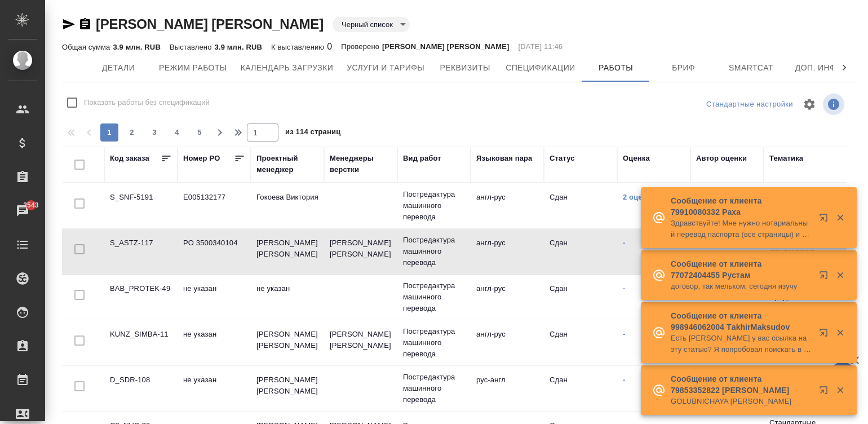 This screenshot has width=868, height=424. What do you see at coordinates (214, 206) in the screenshot?
I see `td: E005132177` at bounding box center [214, 206].